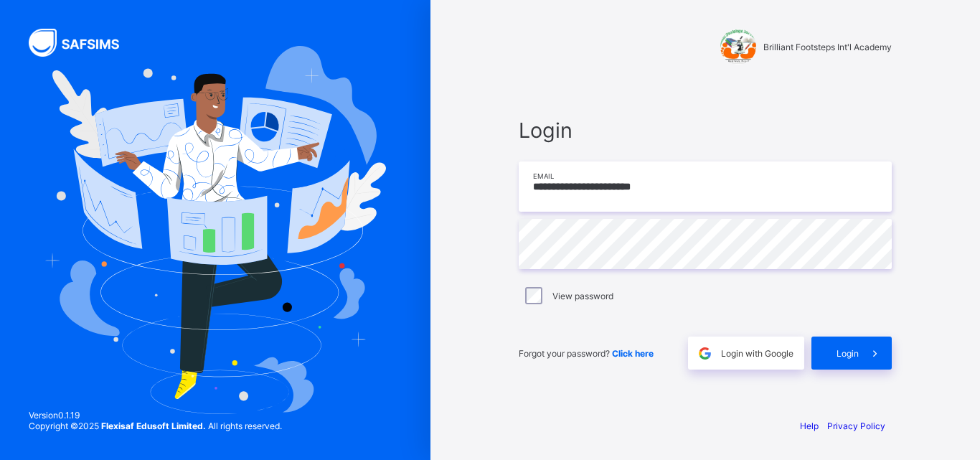 Image resolution: width=980 pixels, height=460 pixels. I want to click on label: View password, so click(583, 296).